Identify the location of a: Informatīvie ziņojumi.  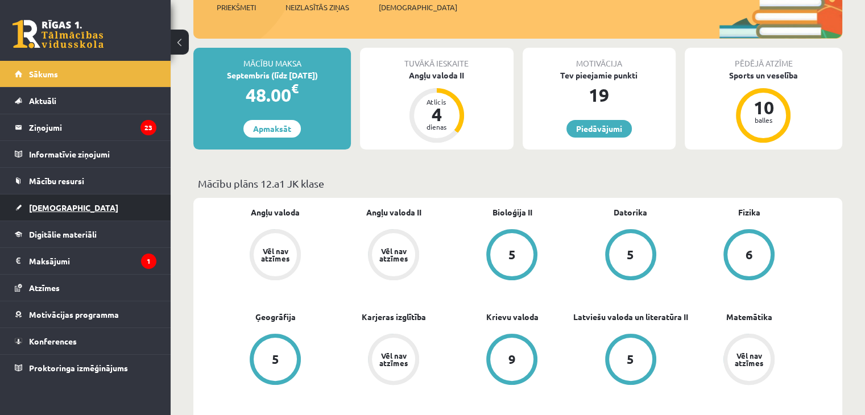
(85, 154).